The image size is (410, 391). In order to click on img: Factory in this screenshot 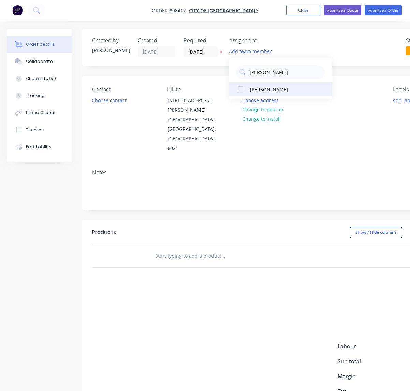, I will do `click(17, 10)`.